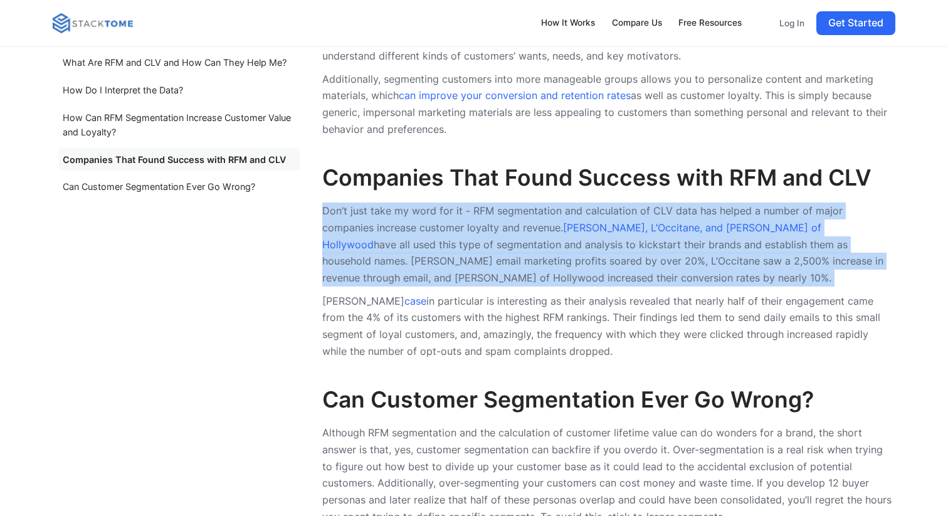  I want to click on p: Don’t just take my word for it - RFM segmentation and calculation of CLV data has helped a number..., so click(609, 245).